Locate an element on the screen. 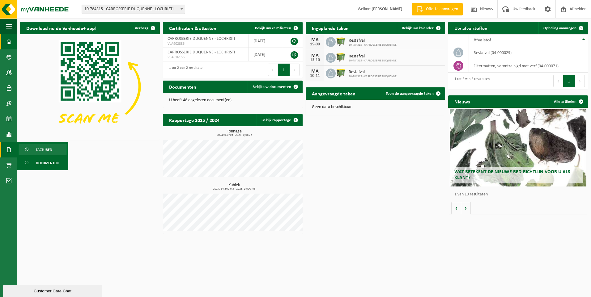 This screenshot has height=297, width=591. span: Toon de aangevraagde taken is located at coordinates (410, 94).